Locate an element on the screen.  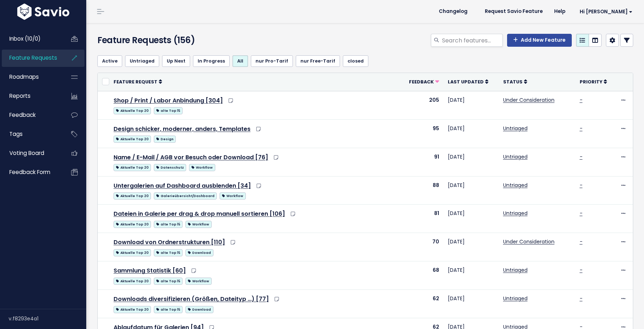
a: All is located at coordinates (240, 61).